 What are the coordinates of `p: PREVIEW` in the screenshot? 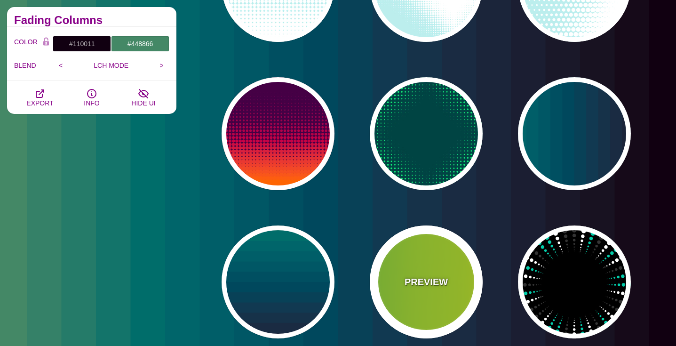 It's located at (426, 282).